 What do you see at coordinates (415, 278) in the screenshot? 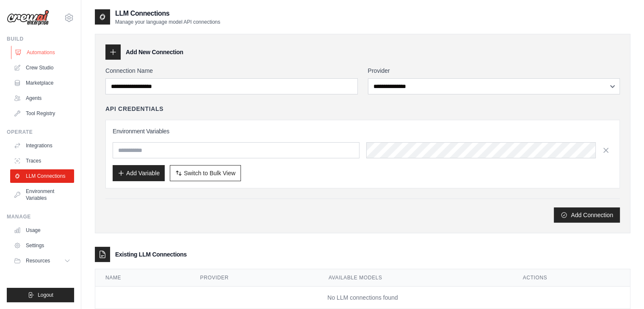
I see `th: Available Models` at bounding box center [415, 278].